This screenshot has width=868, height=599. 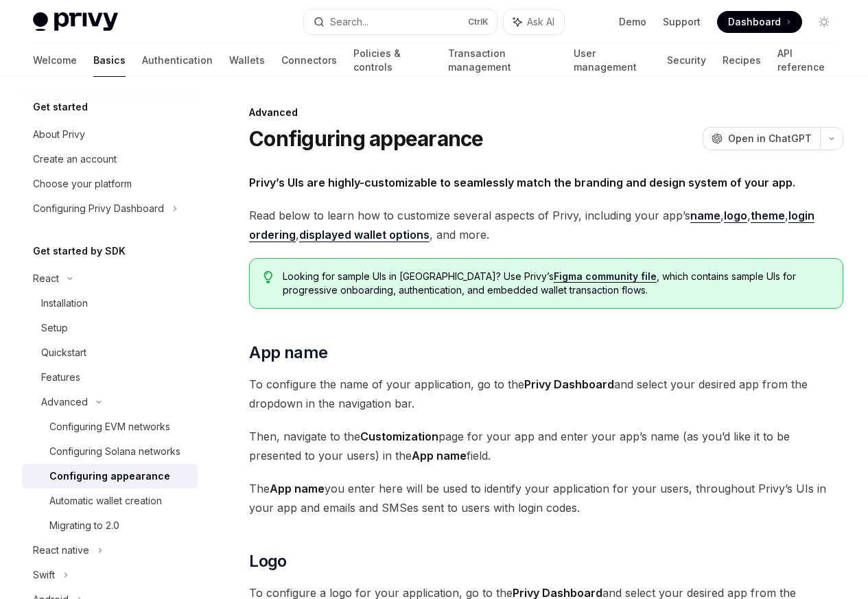 I want to click on strong: Privy Dashboard, so click(x=569, y=384).